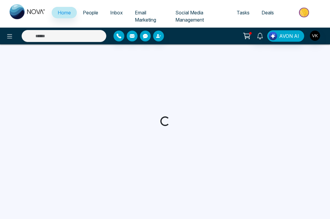 The height and width of the screenshot is (219, 330). Describe the element at coordinates (28, 12) in the screenshot. I see `img: Nova CRM Logo` at that location.